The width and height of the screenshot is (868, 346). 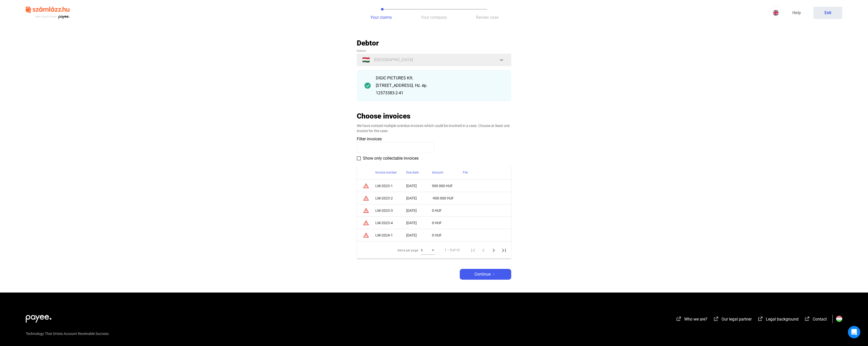 What do you see at coordinates (38, 317) in the screenshot?
I see `img: white-payee-white-dot.svg` at bounding box center [38, 317].